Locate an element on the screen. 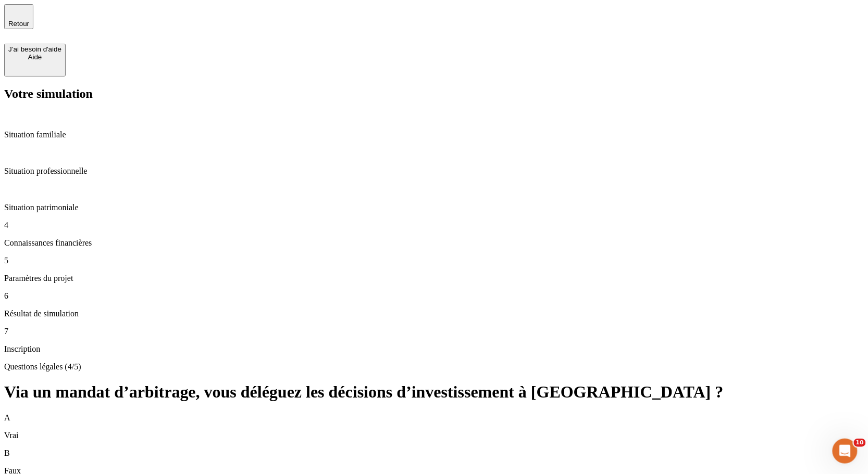  p: 6 is located at coordinates (434, 297).